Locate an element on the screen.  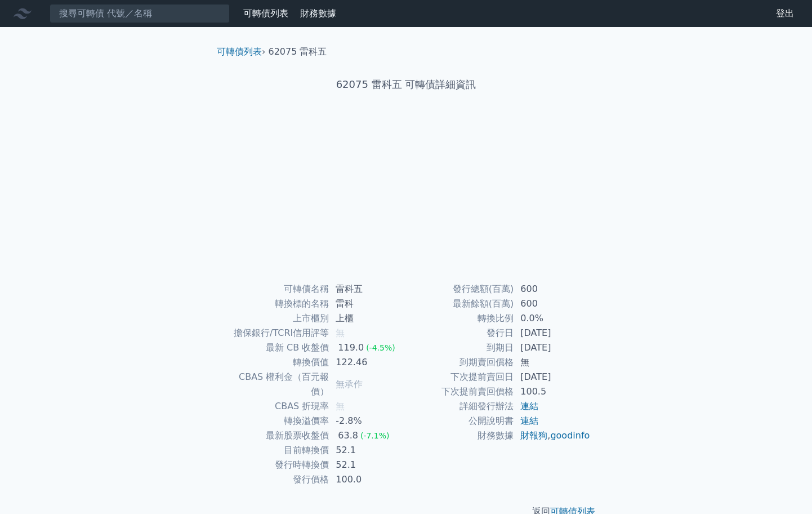
td: 下次提前賣回價格 is located at coordinates (460, 391).